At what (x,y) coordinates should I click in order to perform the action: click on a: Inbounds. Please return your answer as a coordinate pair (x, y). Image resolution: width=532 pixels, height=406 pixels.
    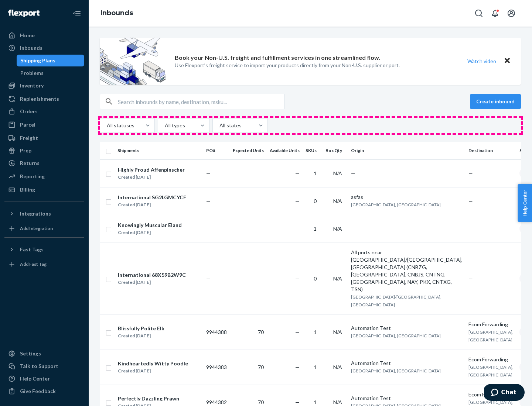
    Looking at the image, I should click on (44, 48).